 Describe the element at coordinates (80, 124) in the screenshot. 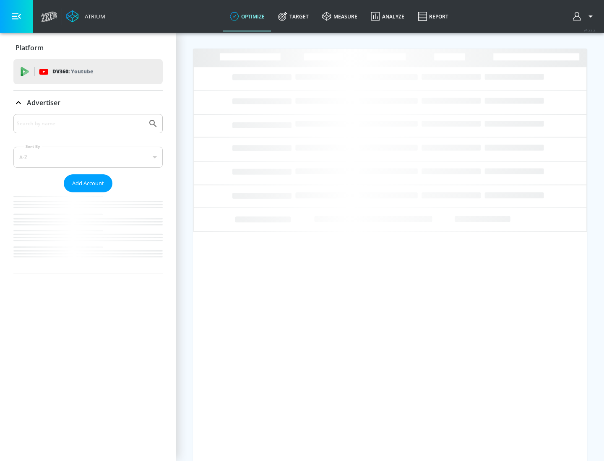

I see `input: Search by name` at that location.